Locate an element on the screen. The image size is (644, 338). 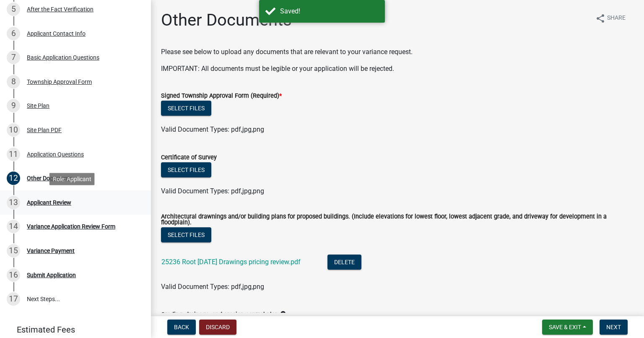
i: share is located at coordinates (600, 19).